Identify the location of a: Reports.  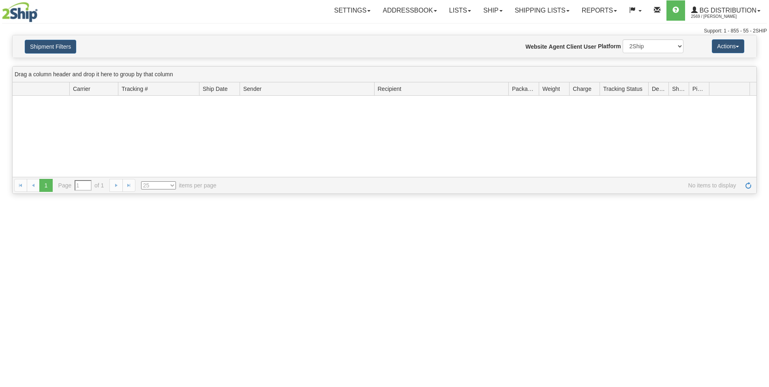
(599, 11).